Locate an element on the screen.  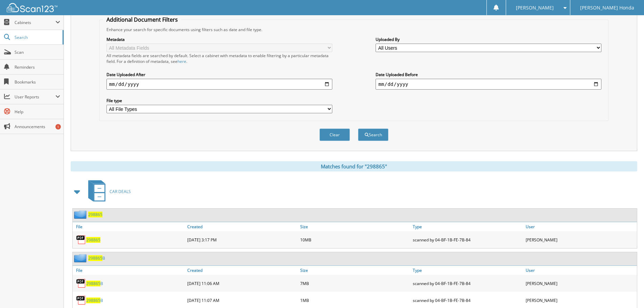
input: end is located at coordinates (488, 84).